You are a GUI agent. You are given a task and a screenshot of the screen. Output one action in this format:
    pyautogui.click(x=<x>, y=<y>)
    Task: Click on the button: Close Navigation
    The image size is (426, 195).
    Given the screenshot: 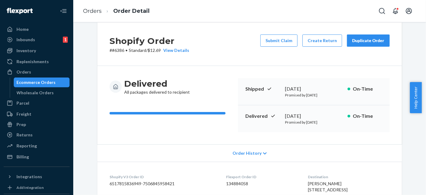 What is the action you would take?
    pyautogui.click(x=63, y=11)
    